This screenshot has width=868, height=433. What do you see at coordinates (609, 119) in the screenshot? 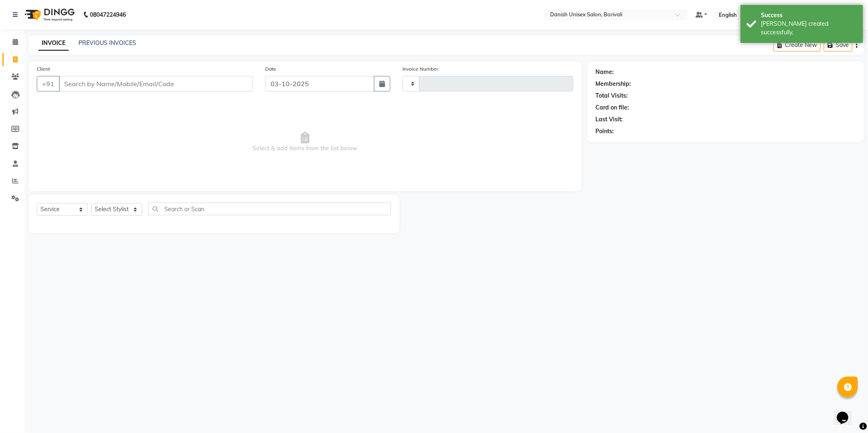
I see `div: Last Visit:` at bounding box center [609, 119].